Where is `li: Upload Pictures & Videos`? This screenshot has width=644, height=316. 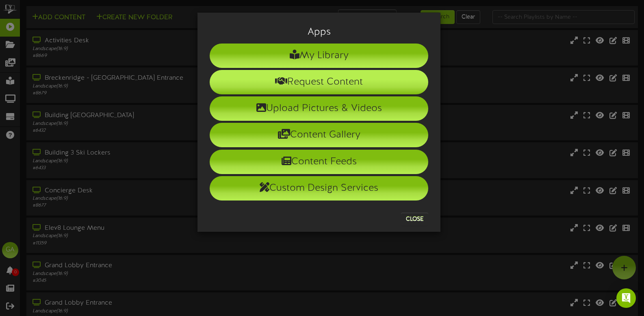
li: Upload Pictures & Videos is located at coordinates (319, 109).